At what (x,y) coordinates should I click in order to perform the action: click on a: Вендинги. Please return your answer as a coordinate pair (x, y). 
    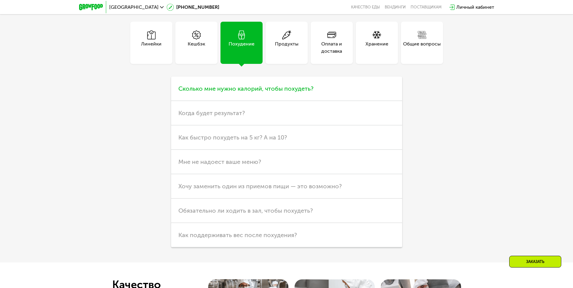
    Looking at the image, I should click on (395, 7).